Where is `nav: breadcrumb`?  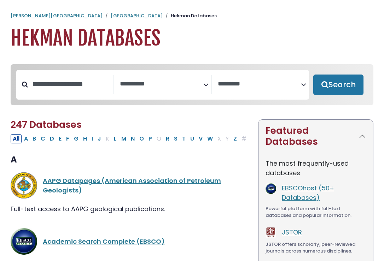
nav: breadcrumb is located at coordinates (192, 16).